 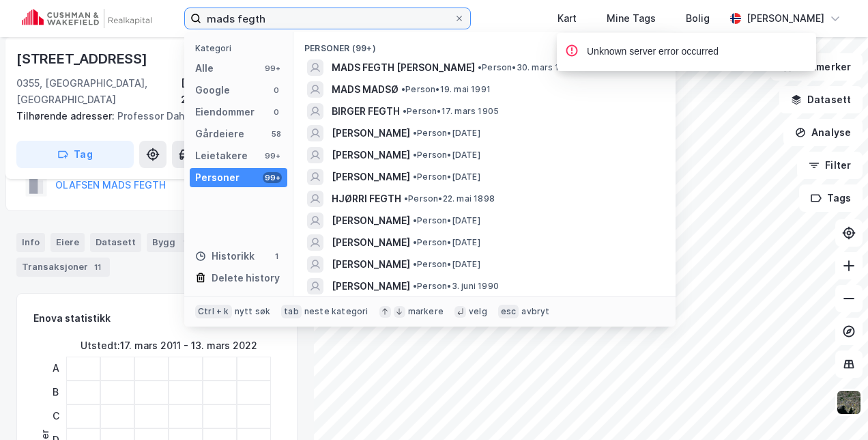 What do you see at coordinates (446, 90) in the screenshot?
I see `span: Person • 19. mai 1991` at bounding box center [446, 90].